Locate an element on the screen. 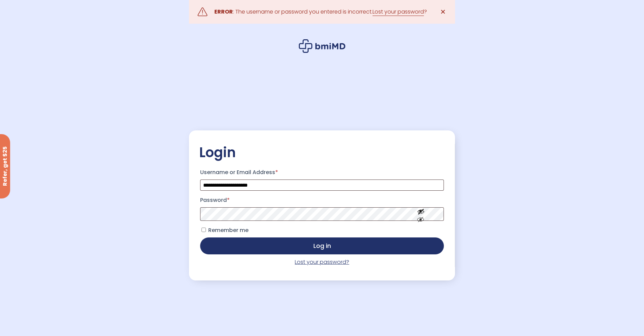 This screenshot has width=644, height=336. span: Remember me is located at coordinates (228, 230).